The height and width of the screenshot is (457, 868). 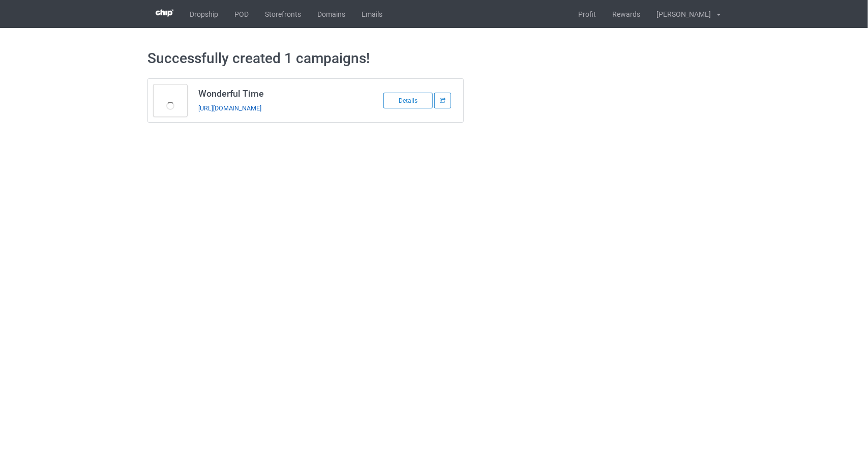 What do you see at coordinates (408, 100) in the screenshot?
I see `div: Details` at bounding box center [408, 100].